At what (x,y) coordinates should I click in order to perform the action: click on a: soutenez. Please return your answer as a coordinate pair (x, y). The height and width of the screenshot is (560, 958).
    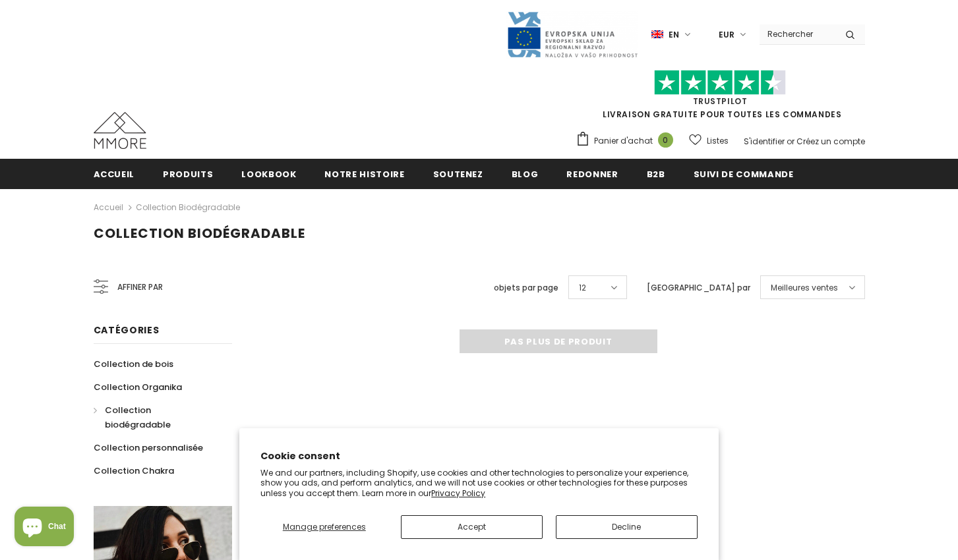
    Looking at the image, I should click on (458, 173).